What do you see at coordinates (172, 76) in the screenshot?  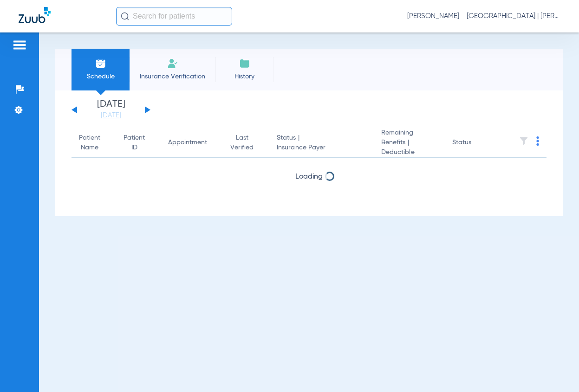 I see `span: Insurance Verification` at bounding box center [172, 76].